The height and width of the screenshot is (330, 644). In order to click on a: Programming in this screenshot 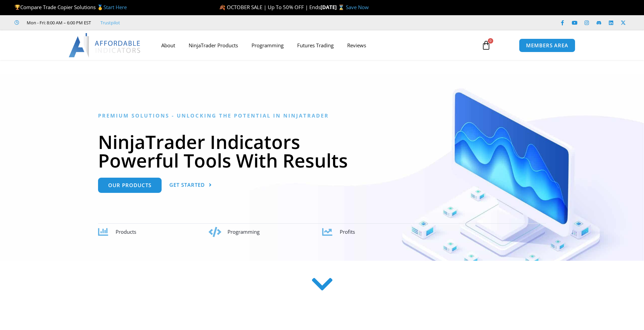, I will do `click(267, 46)`.